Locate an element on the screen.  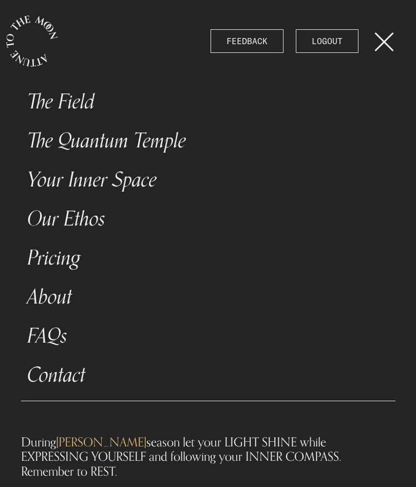
a: About is located at coordinates (208, 297).